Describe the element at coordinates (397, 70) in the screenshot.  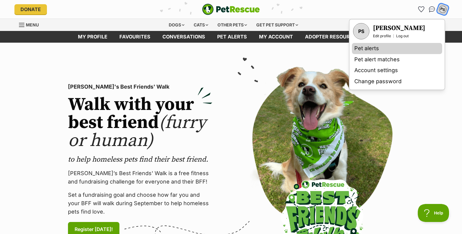
I see `a: Account settings` at that location.